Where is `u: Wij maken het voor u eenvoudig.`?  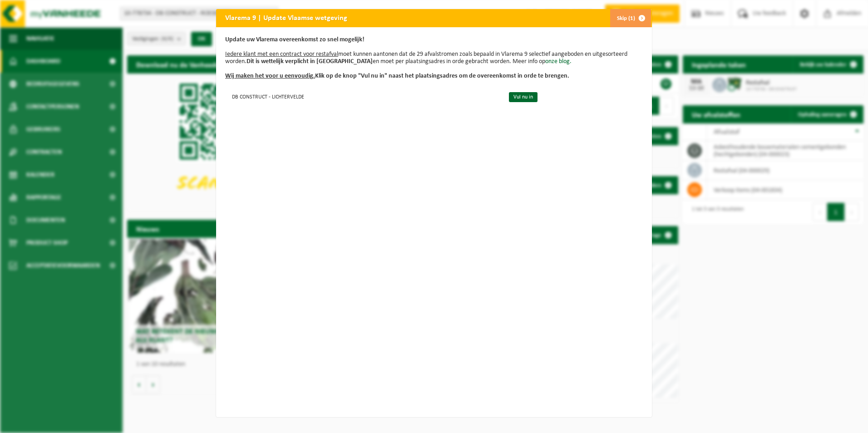 u: Wij maken het voor u eenvoudig. is located at coordinates (270, 76).